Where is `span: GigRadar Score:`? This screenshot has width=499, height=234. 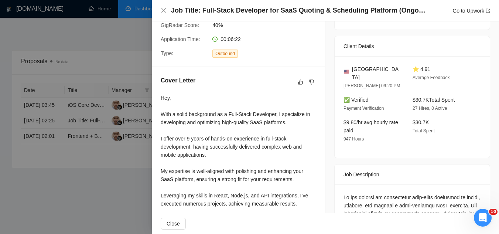 span: GigRadar Score: is located at coordinates (180, 25).